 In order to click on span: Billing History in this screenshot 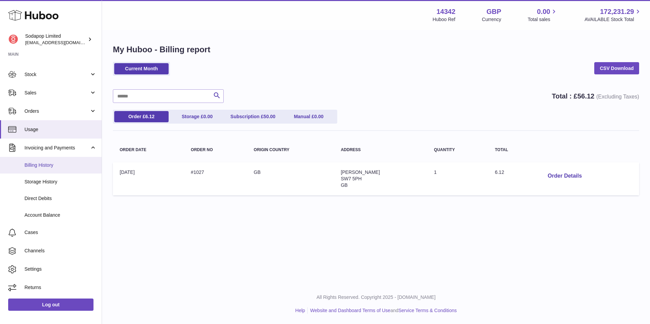, I will do `click(60, 165)`.